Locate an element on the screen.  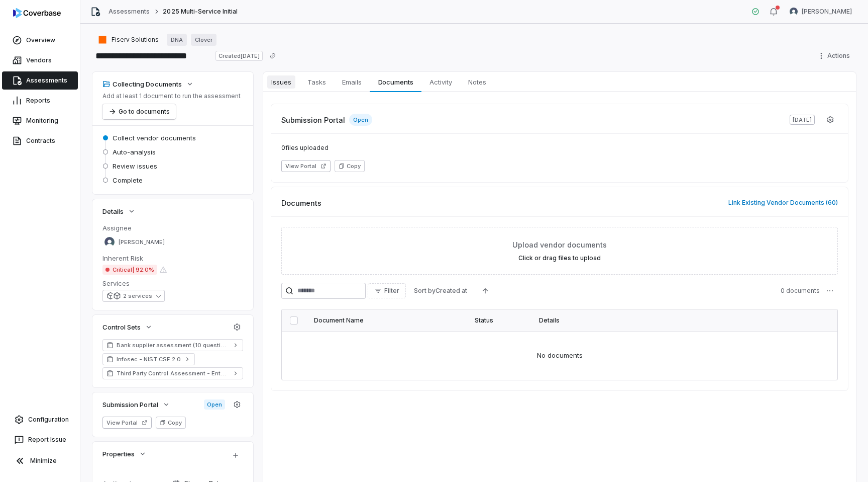
img: Lili Jiang avatar is located at coordinates (794, 12).